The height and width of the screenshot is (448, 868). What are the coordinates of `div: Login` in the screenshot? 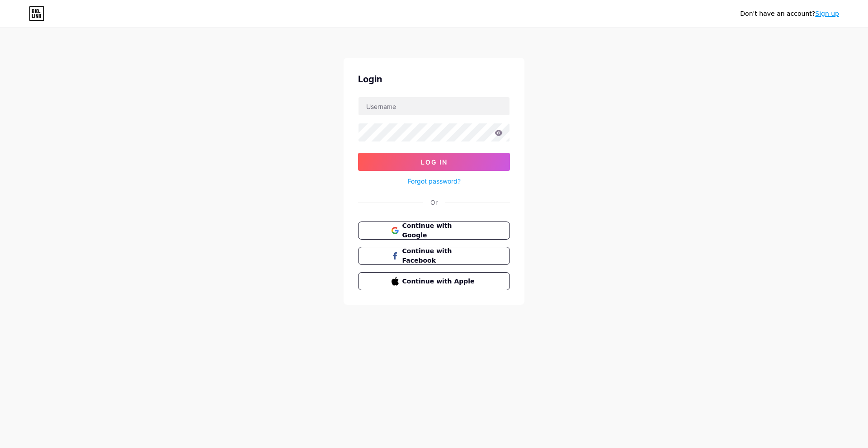 It's located at (434, 80).